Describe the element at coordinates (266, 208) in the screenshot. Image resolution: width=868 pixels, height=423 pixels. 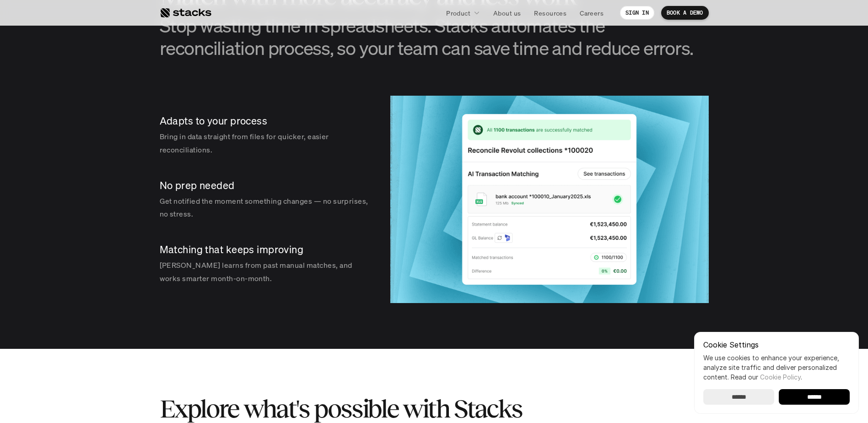
I see `p: Get notified the moment something changes — no surprises, no stress.` at that location.